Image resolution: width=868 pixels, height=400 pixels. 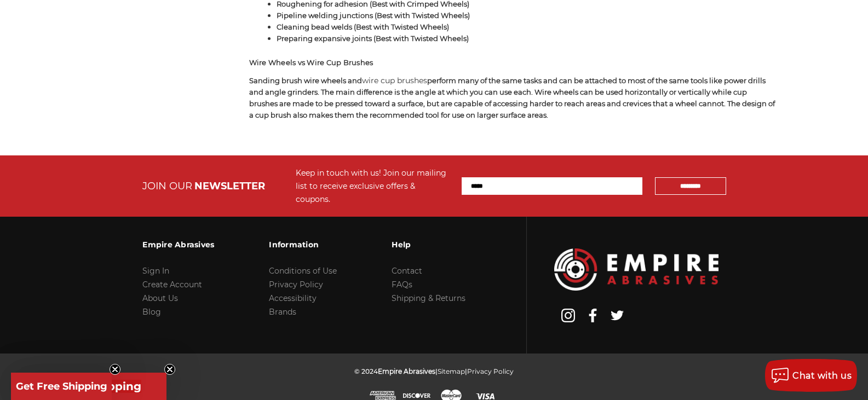 I want to click on a: Conditions of Use, so click(x=303, y=271).